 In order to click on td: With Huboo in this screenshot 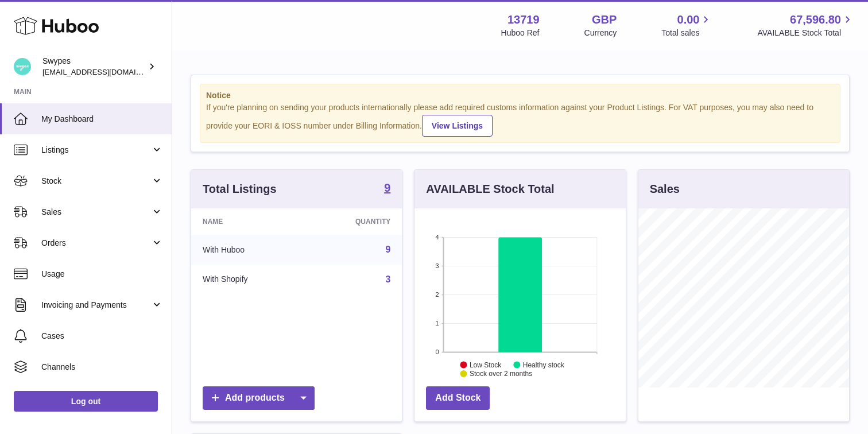, I will do `click(248, 250)`.